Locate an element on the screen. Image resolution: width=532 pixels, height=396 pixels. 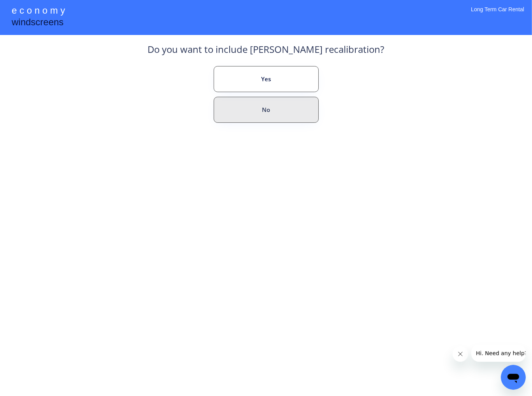
div: windscreens is located at coordinates (37, 23).